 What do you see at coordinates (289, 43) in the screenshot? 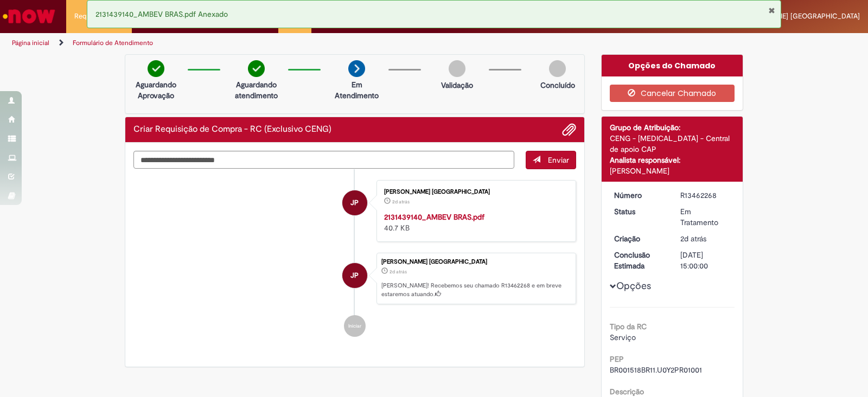
I see `ul: Trilhas de página` at bounding box center [289, 43].